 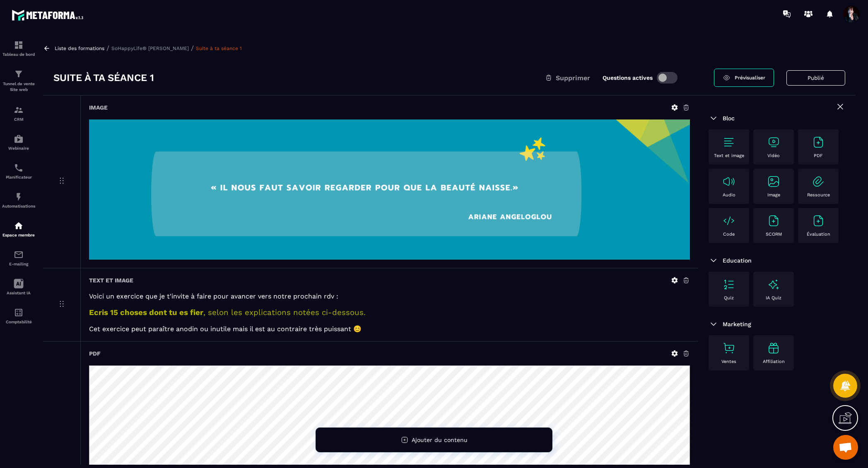 I want to click on a: formationformationCRM, so click(x=19, y=113).